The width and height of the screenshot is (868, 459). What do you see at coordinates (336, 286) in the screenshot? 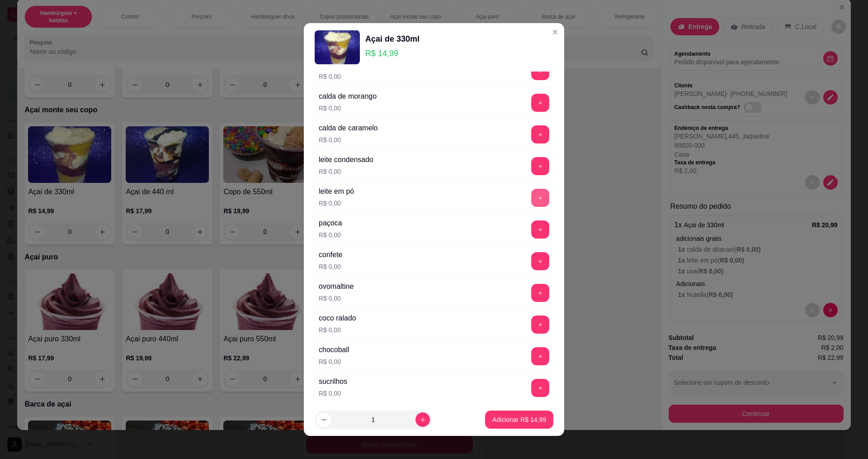
I see `div: ovomaltine` at bounding box center [336, 286].